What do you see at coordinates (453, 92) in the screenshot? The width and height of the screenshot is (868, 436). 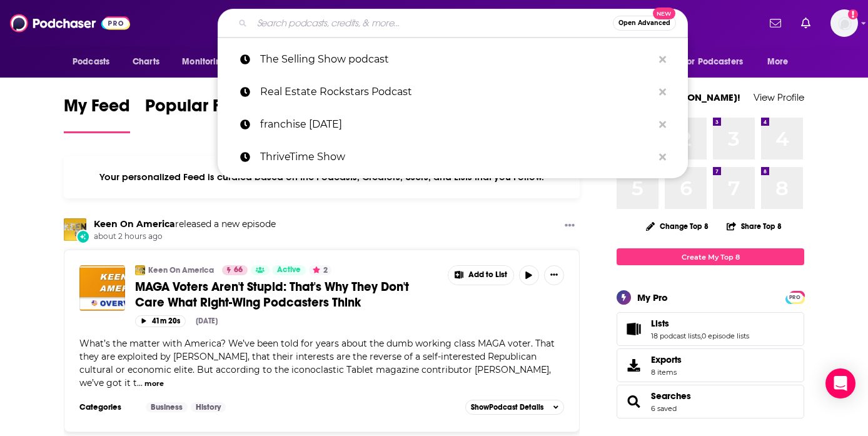 I see `a: Real Estate Rockstars Podcast` at bounding box center [453, 92].